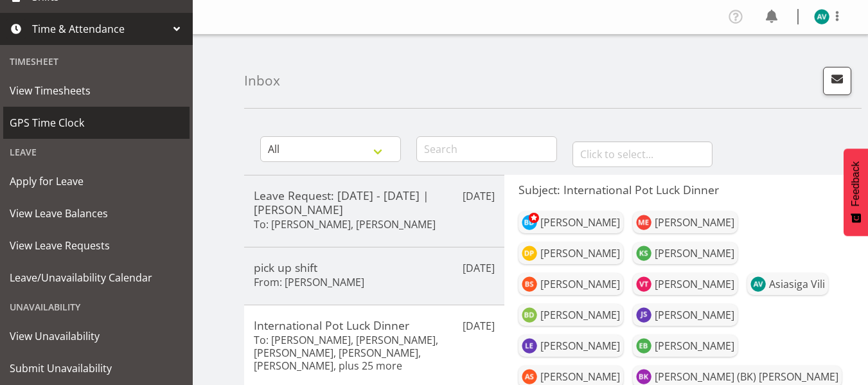 Image resolution: width=868 pixels, height=385 pixels. Describe the element at coordinates (856, 192) in the screenshot. I see `button: Feedback - Show survey` at that location.